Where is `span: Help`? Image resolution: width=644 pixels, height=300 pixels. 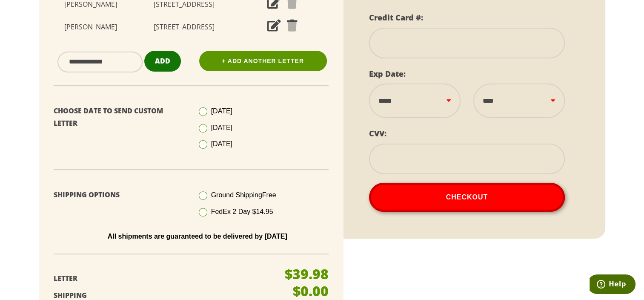 span: Help is located at coordinates (27, 9).